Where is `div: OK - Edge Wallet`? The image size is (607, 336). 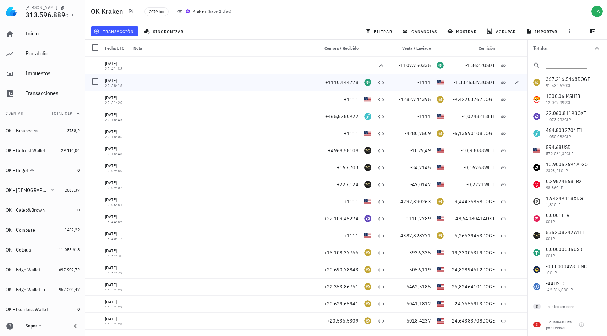
div: OK - Edge Wallet is located at coordinates (23, 270).